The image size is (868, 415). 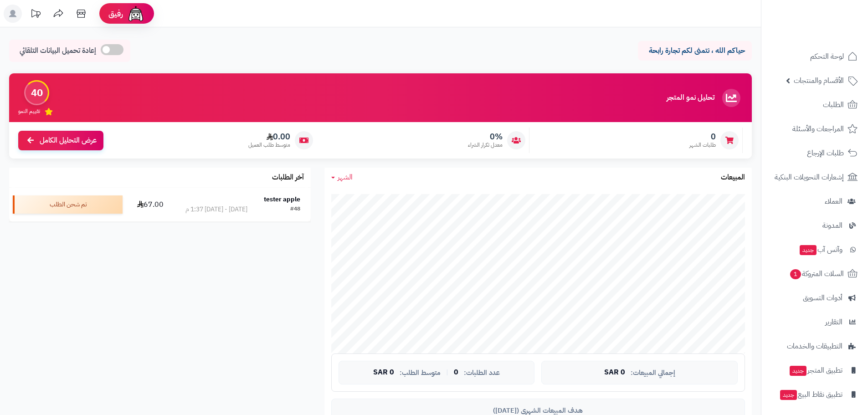 What do you see at coordinates (814, 129) in the screenshot?
I see `a: المراجعات والأسئلة` at bounding box center [814, 129].